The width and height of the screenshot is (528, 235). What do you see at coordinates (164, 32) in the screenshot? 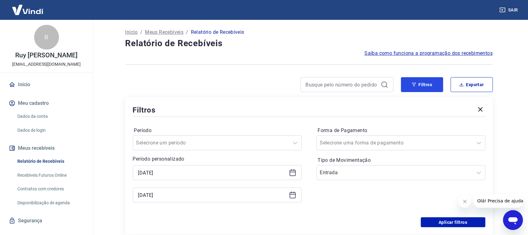
I see `p: Meus Recebíveis` at bounding box center [164, 32].